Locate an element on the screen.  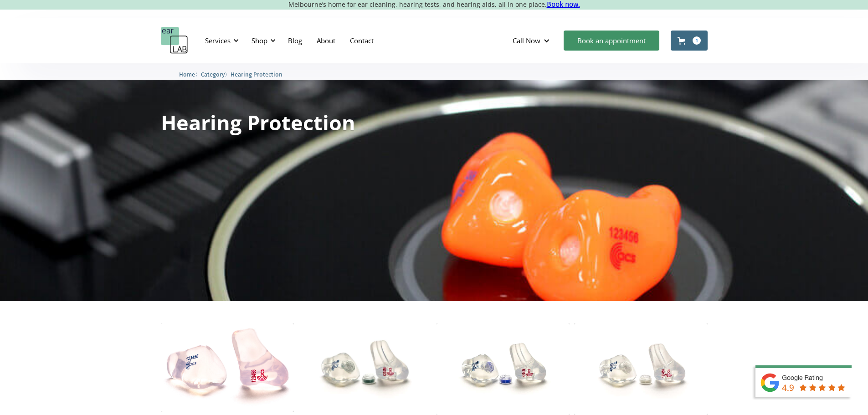
a: Blog is located at coordinates (295, 41).